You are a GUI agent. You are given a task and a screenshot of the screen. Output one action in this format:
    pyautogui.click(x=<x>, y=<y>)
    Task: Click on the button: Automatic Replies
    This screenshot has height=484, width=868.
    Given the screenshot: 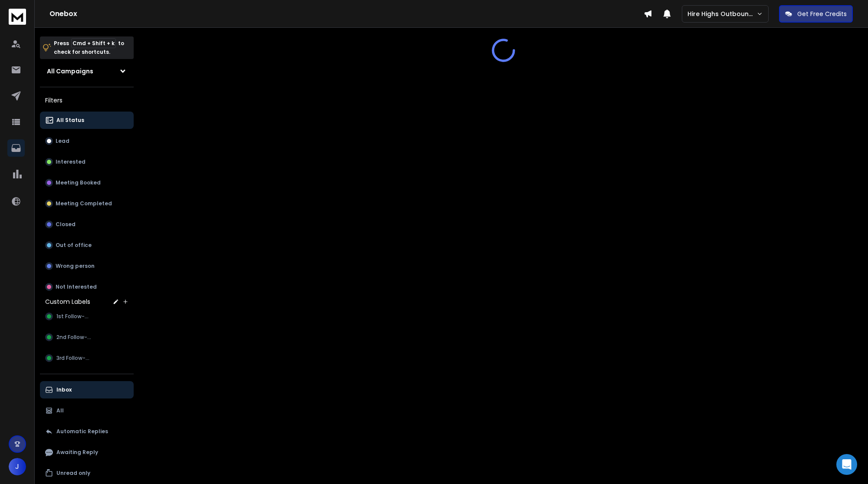 What is the action you would take?
    pyautogui.click(x=86, y=431)
    